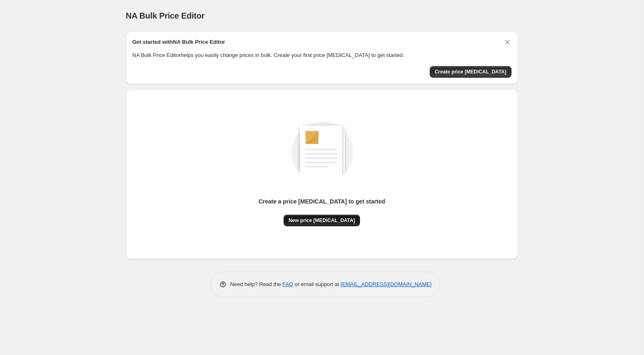 This screenshot has width=644, height=355. What do you see at coordinates (179, 42) in the screenshot?
I see `h2: Get started with NA Bulk Price Editor` at bounding box center [179, 42].